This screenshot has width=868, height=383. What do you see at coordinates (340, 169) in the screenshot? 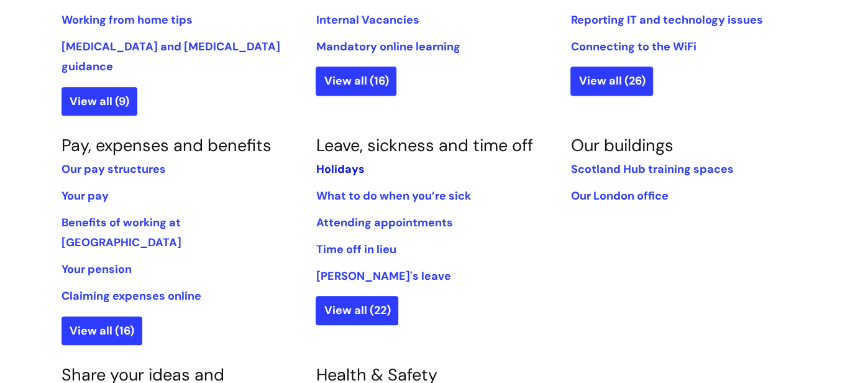
I see `a: Holidays` at bounding box center [340, 169].